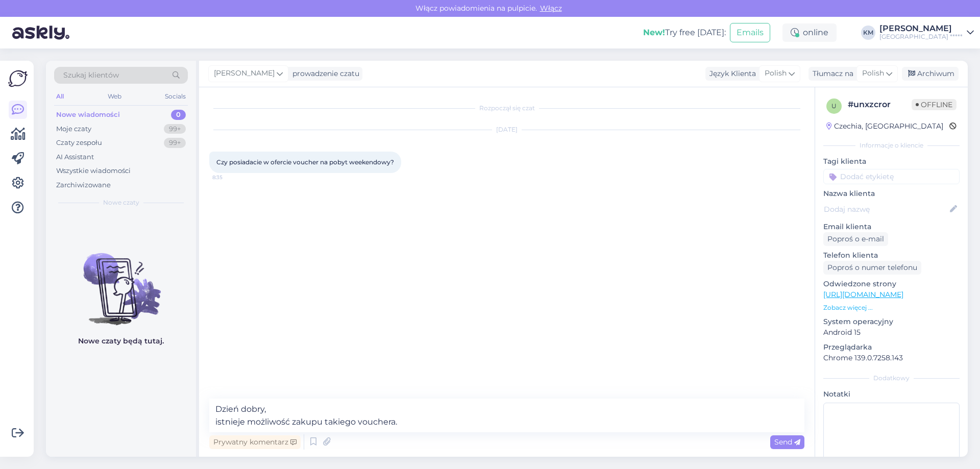 The image size is (980, 469). What do you see at coordinates (891, 308) in the screenshot?
I see `p: Zobacz więcej ...` at bounding box center [891, 308].